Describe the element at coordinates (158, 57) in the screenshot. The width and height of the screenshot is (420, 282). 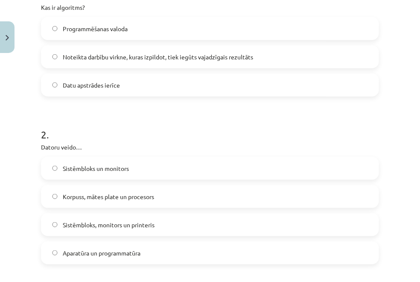
I see `span: Noteikta darbību virkne, kuras izpildot, tiek iegūts vajadzīgais rezultāts` at that location.